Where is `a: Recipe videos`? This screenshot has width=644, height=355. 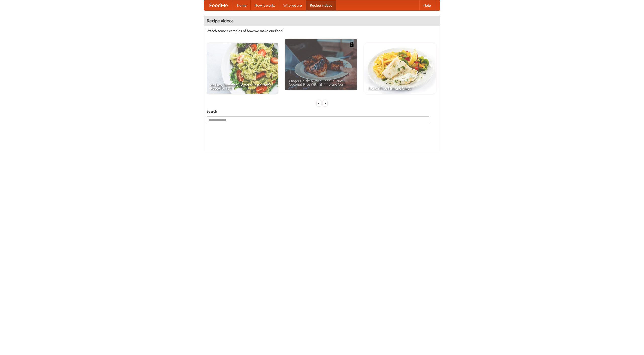
a: Recipe videos is located at coordinates (321, 5).